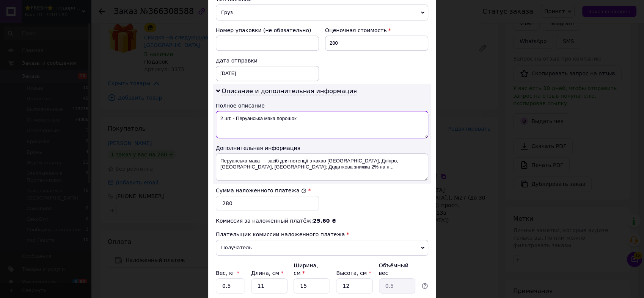 The width and height of the screenshot is (644, 298). Describe the element at coordinates (261, 190) in the screenshot. I see `label: Сумма наложенного платежа` at that location.